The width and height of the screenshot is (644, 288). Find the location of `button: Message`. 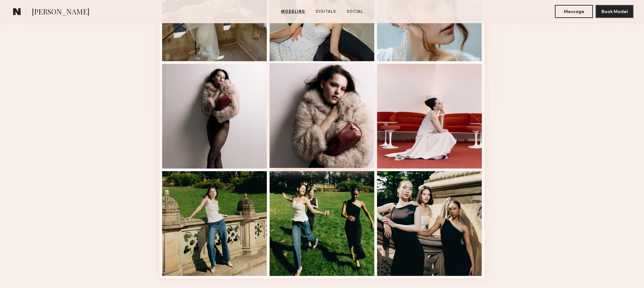

button: Message is located at coordinates (574, 12).